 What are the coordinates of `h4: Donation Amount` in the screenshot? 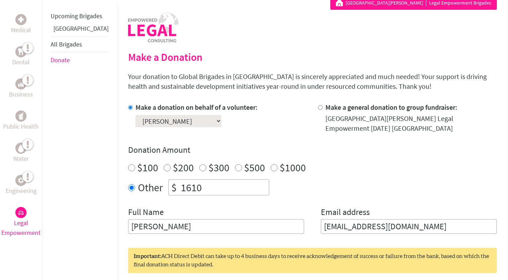 It's located at (313, 150).